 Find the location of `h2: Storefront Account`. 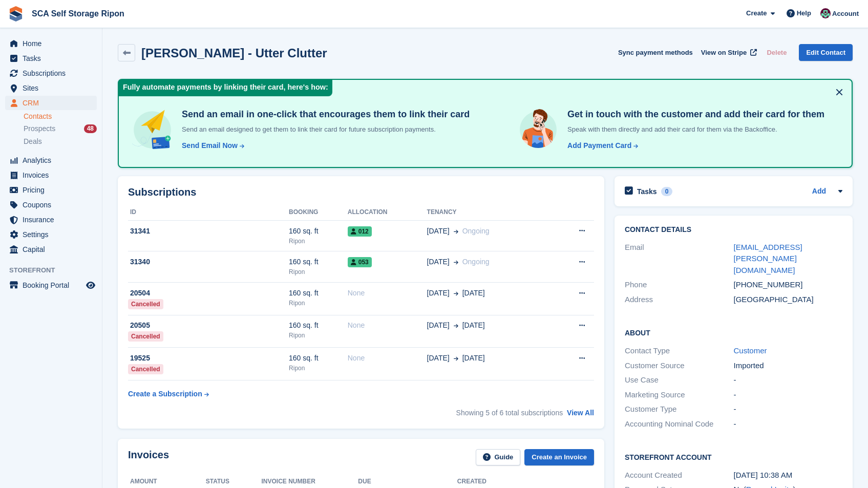

h2: Storefront Account is located at coordinates (733, 457).